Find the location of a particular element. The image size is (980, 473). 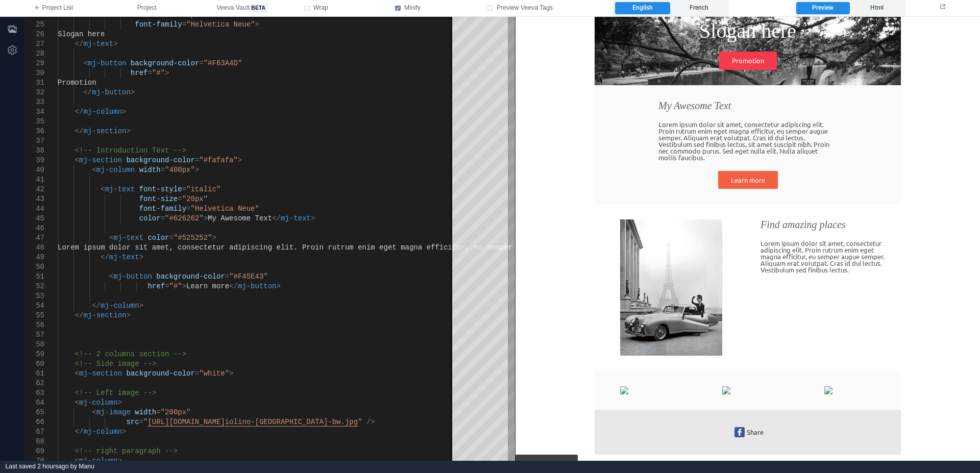

span: font-family is located at coordinates (163, 208).